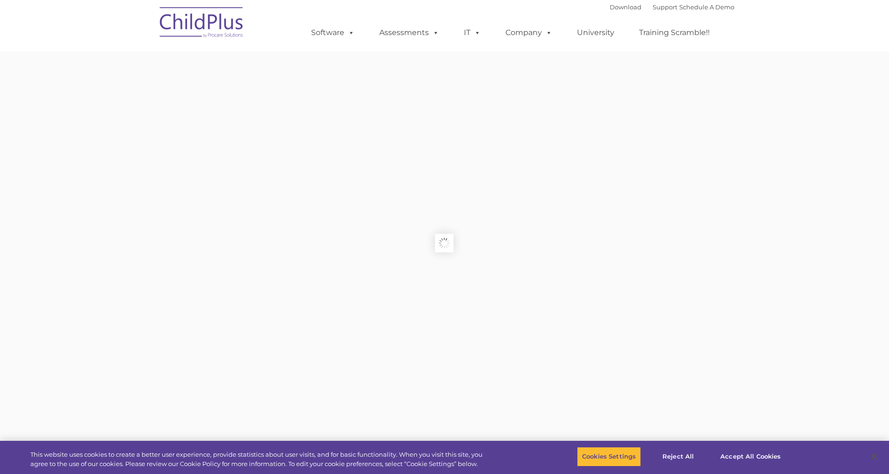 The height and width of the screenshot is (474, 889). Describe the element at coordinates (409, 33) in the screenshot. I see `a: Assessments` at that location.